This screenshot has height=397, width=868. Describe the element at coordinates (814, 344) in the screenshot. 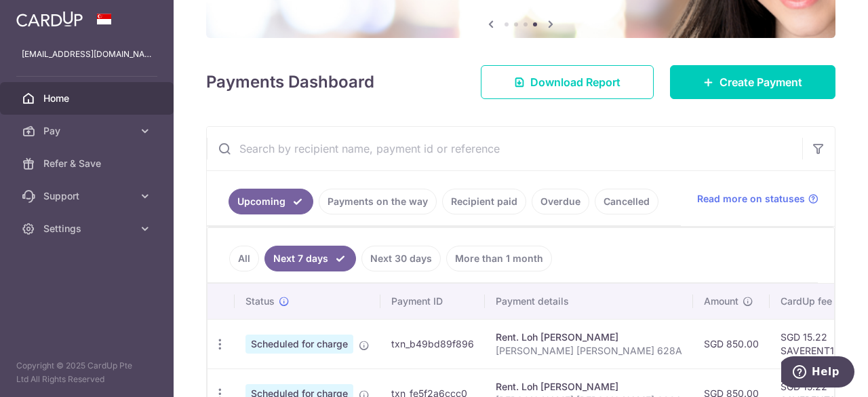

I see `td: SGD 15.22 SAVERENT179` at that location.